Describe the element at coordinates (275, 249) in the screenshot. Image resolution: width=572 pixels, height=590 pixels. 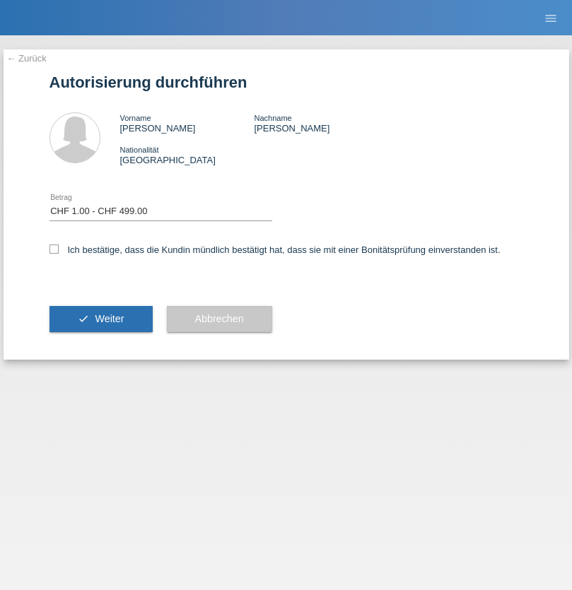
I see `label: Ich bestätige, dass die Kundin mündlich bestätigt hat, dass sie mit einer Bonitätsprüfung einvers...` at that location.